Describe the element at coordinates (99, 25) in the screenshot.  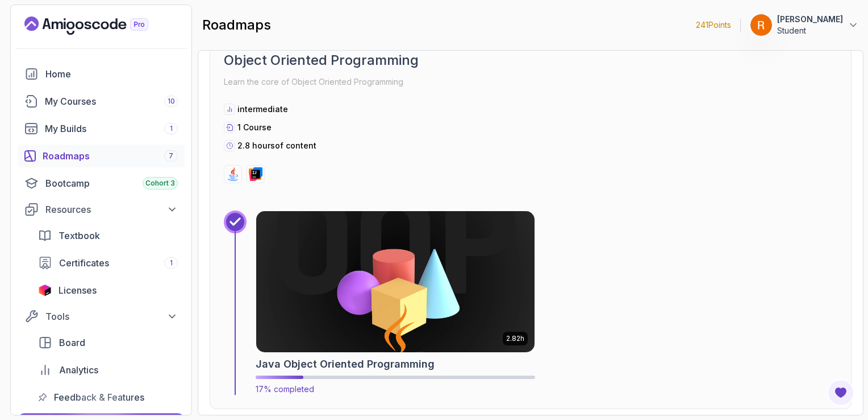
I see `a: Landing page` at that location.